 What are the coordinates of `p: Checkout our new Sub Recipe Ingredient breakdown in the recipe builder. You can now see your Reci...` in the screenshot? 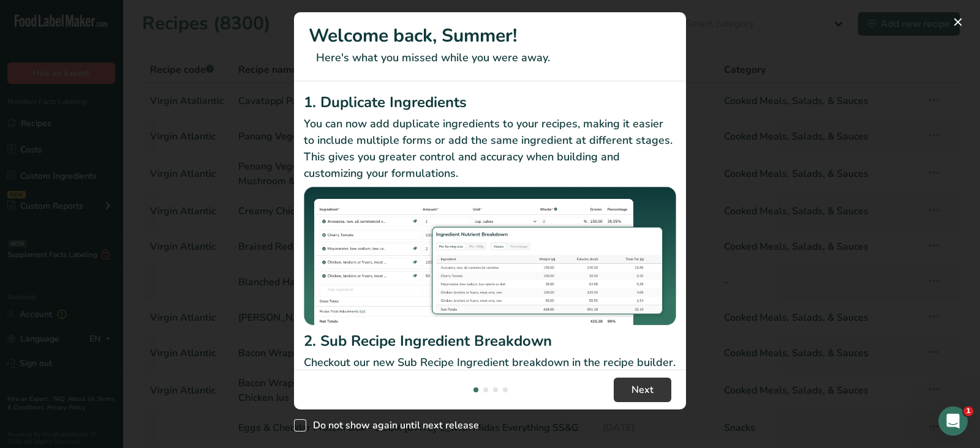 It's located at (490, 379).